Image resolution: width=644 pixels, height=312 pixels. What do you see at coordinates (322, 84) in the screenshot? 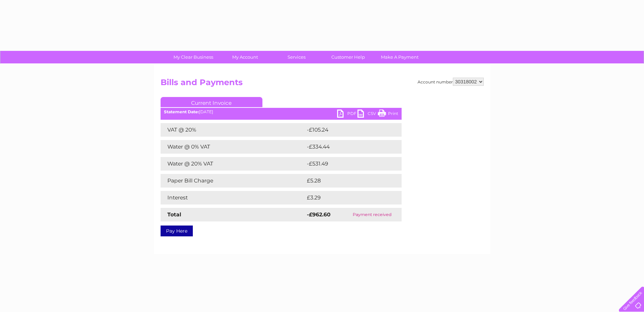
I see `h2: Bills and Payments` at bounding box center [322, 84].